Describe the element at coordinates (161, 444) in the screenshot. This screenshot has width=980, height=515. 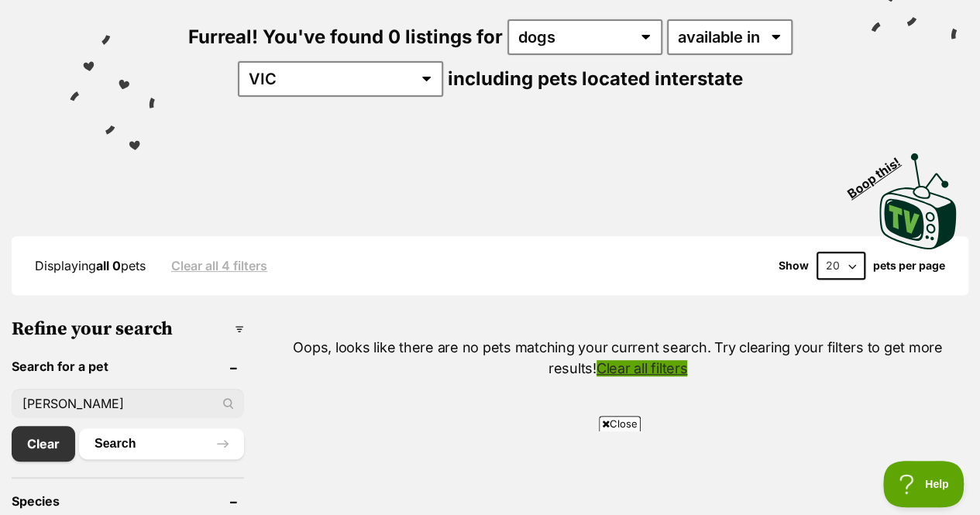
I see `button: Search` at that location.